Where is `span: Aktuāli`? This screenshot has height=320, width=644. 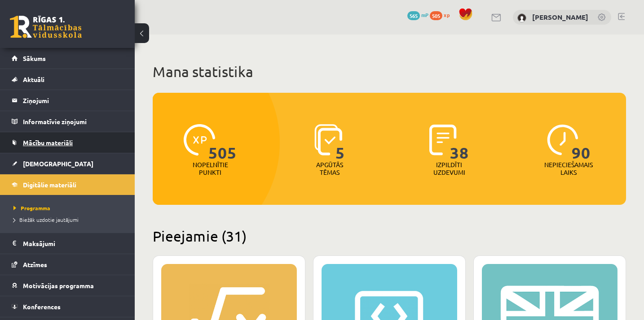
span: Aktuāli is located at coordinates (34, 79).